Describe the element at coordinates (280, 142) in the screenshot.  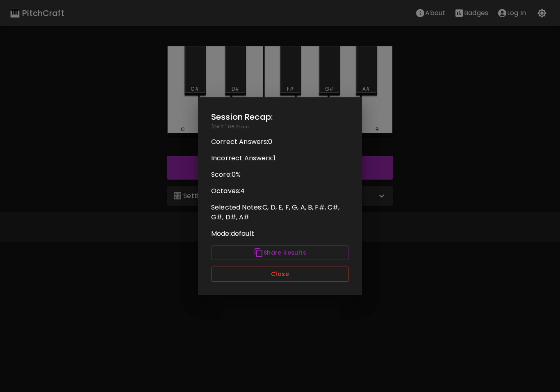
I see `p: Correct Answers: 0` at that location.